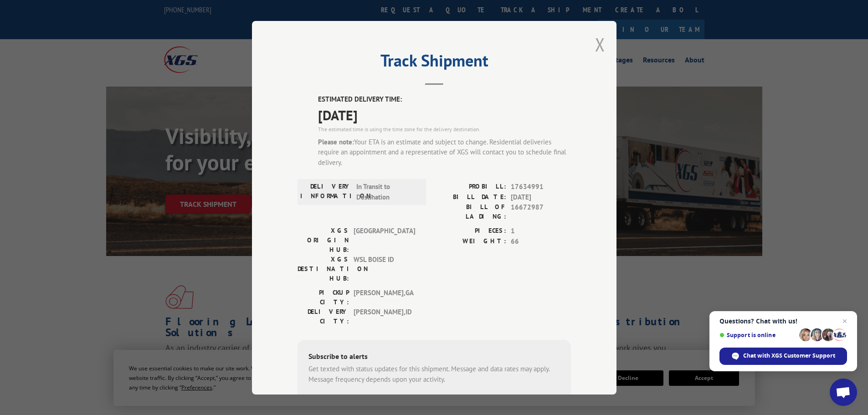 The width and height of the screenshot is (868, 415). What do you see at coordinates (758, 335) in the screenshot?
I see `span: Support is online` at bounding box center [758, 335].